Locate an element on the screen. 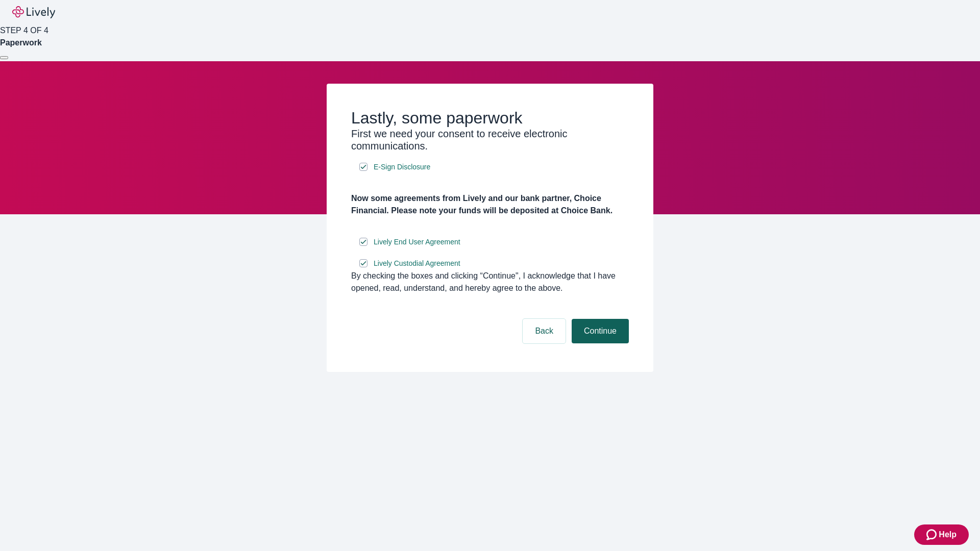 The width and height of the screenshot is (980, 551). h2: Lastly, some paperwork is located at coordinates (490, 118).